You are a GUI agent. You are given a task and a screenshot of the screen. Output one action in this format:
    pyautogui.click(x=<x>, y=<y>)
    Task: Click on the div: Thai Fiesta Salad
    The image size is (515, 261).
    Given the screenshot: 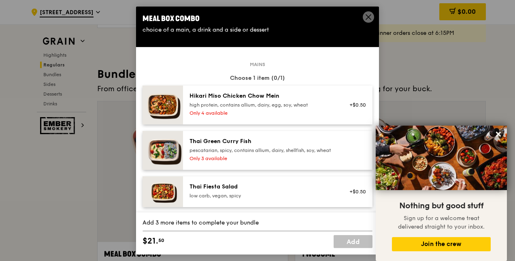 What is the action you would take?
    pyautogui.click(x=262, y=187)
    